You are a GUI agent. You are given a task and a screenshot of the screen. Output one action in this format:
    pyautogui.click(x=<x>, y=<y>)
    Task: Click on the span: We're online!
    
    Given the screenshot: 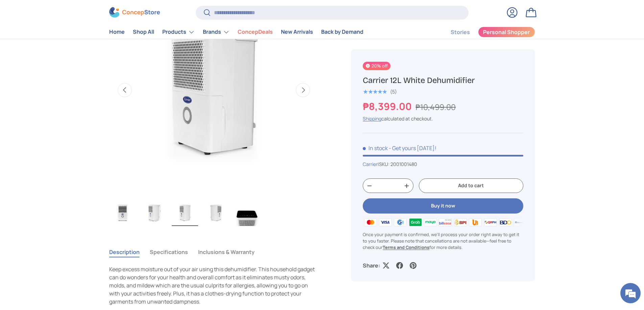 What is the action you would take?
    pyautogui.click(x=66, y=119)
    